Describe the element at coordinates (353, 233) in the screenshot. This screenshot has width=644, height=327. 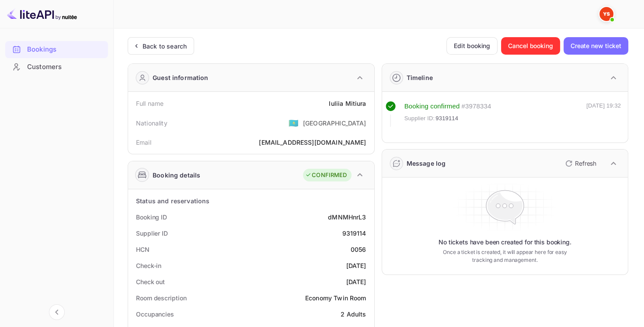
I see `div: 9319114` at that location.